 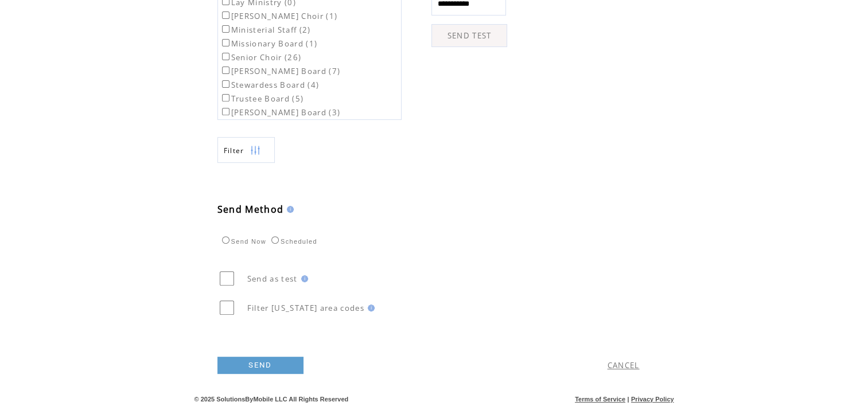 What do you see at coordinates (260, 365) in the screenshot?
I see `a: SEND` at bounding box center [260, 365].